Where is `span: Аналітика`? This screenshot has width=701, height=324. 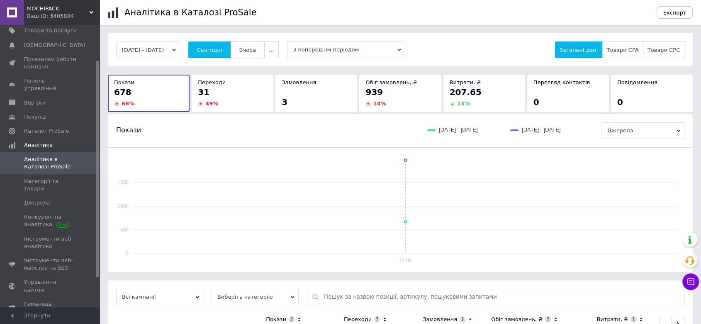 span: Аналітика is located at coordinates (38, 145).